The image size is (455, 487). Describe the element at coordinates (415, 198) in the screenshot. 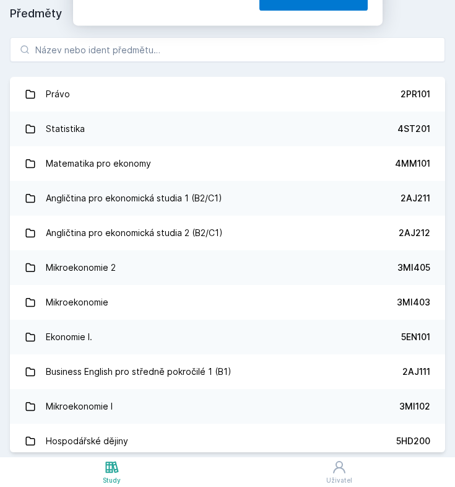

I see `div: 2AJ211` at that location.